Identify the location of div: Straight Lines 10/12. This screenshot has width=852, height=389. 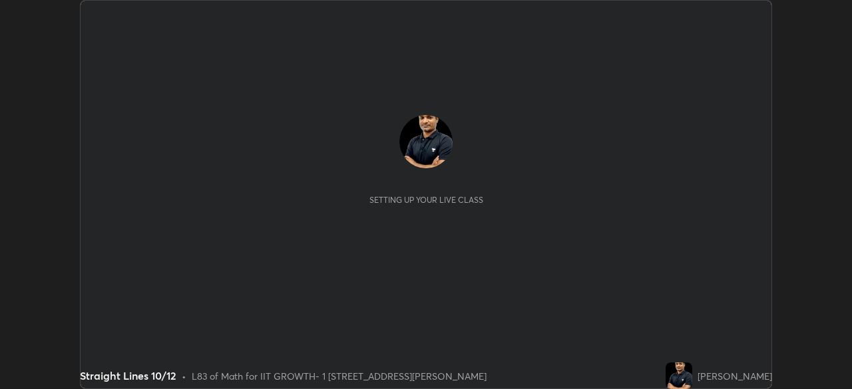
(128, 376).